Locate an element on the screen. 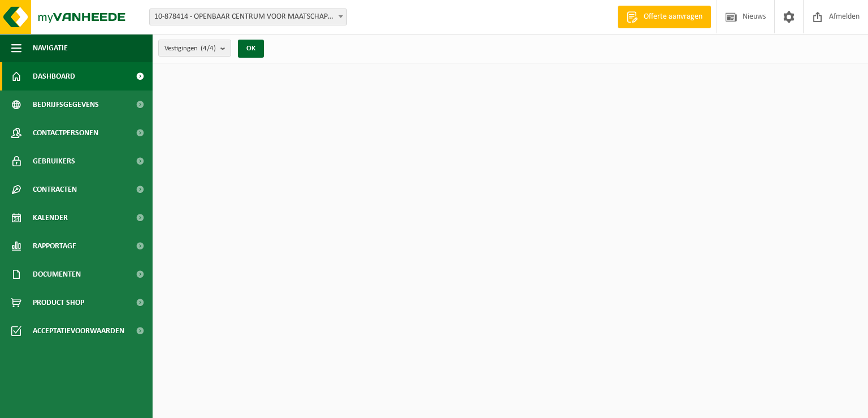 This screenshot has height=418, width=868. span: Vestigingen is located at coordinates (190, 49).